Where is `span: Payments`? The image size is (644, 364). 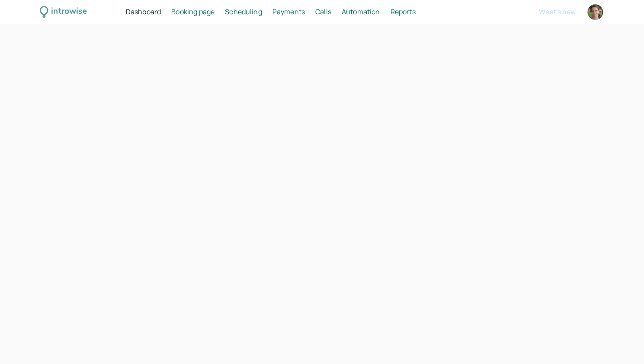
span: Payments is located at coordinates (288, 12).